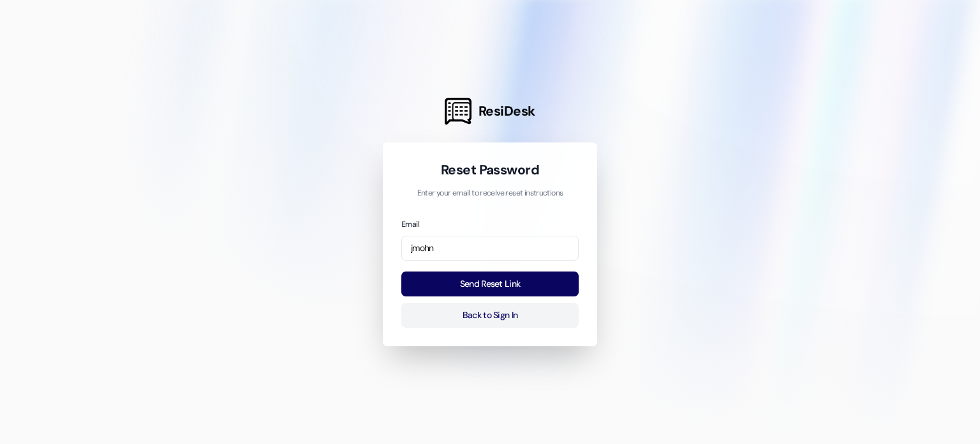 The width and height of the screenshot is (980, 444). I want to click on button: Send Reset Link, so click(490, 284).